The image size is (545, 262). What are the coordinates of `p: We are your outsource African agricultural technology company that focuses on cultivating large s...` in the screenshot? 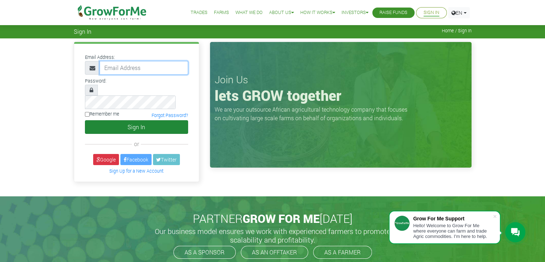 It's located at (313, 114).